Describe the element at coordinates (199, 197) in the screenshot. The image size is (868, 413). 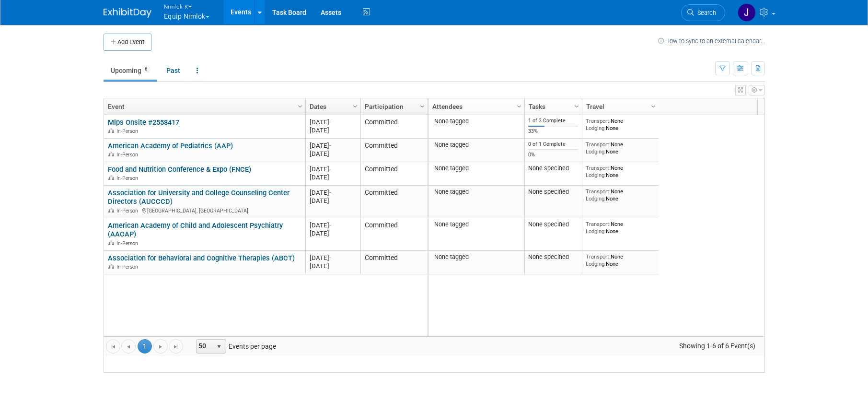
I see `a: Association for University and College Counseling Center Directors (AUCCCD)` at that location.